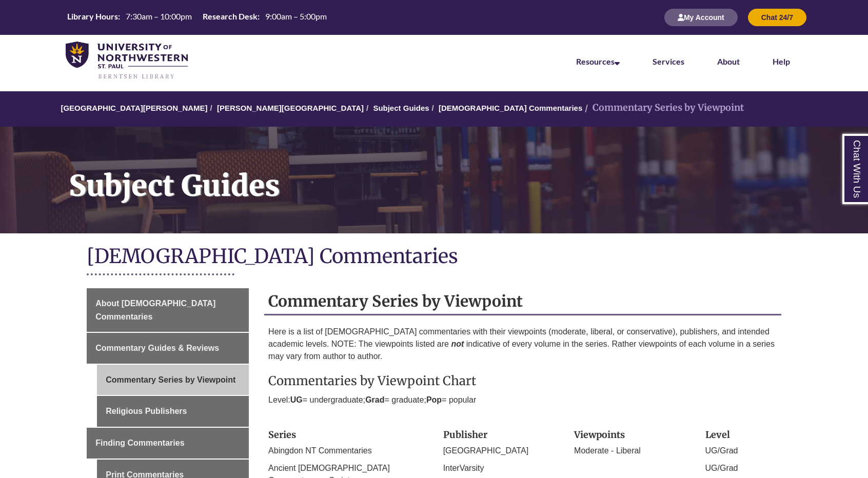 This screenshot has width=868, height=478. What do you see at coordinates (600, 435) in the screenshot?
I see `strong: Viewpoints` at bounding box center [600, 435].